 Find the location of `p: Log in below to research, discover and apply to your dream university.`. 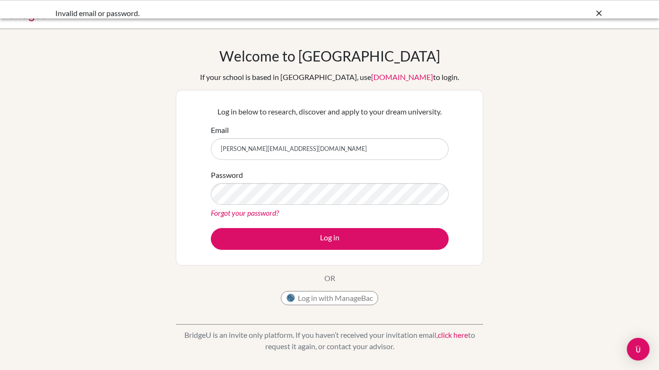

p: Log in below to research, discover and apply to your dream university. is located at coordinates (329, 112).